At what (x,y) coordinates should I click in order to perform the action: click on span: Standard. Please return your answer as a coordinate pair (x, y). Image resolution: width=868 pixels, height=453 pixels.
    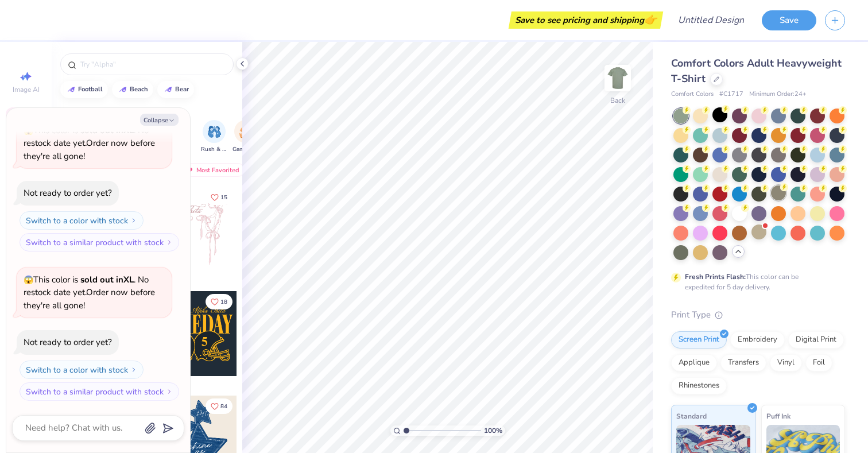
    Looking at the image, I should click on (691, 416).